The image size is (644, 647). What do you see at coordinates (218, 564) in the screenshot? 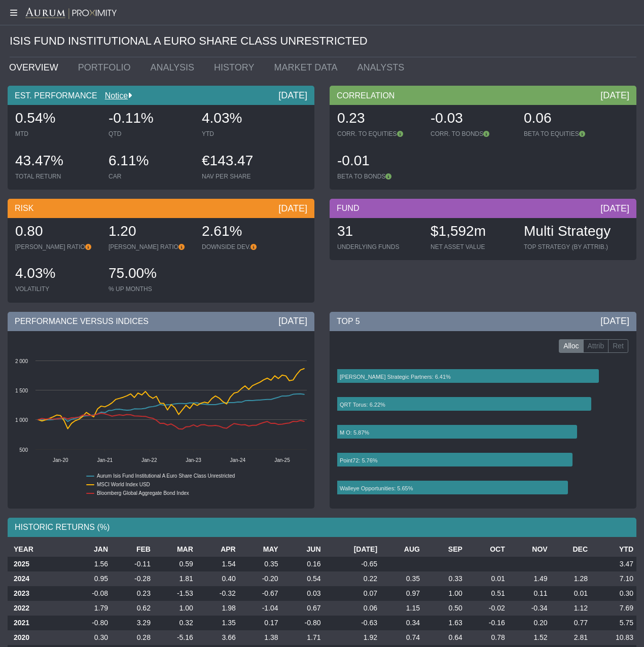
I see `td: 1.54` at bounding box center [218, 564].